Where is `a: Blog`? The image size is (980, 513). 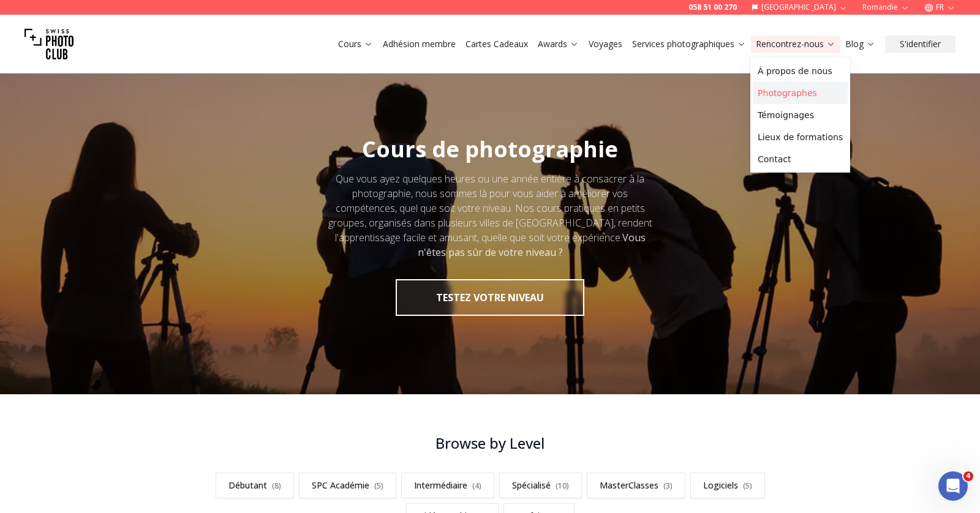 a: Blog is located at coordinates (860, 44).